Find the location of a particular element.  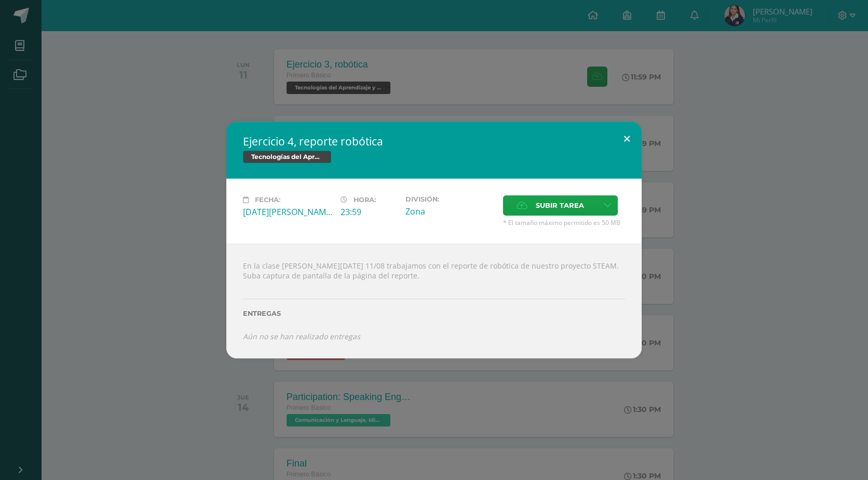

span: Subir tarea is located at coordinates (560, 205).